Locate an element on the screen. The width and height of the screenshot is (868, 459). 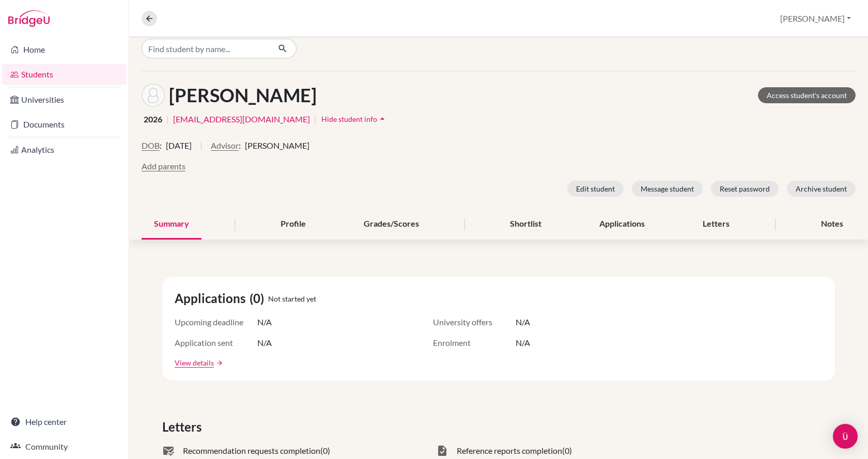
span: task is located at coordinates (442, 451).